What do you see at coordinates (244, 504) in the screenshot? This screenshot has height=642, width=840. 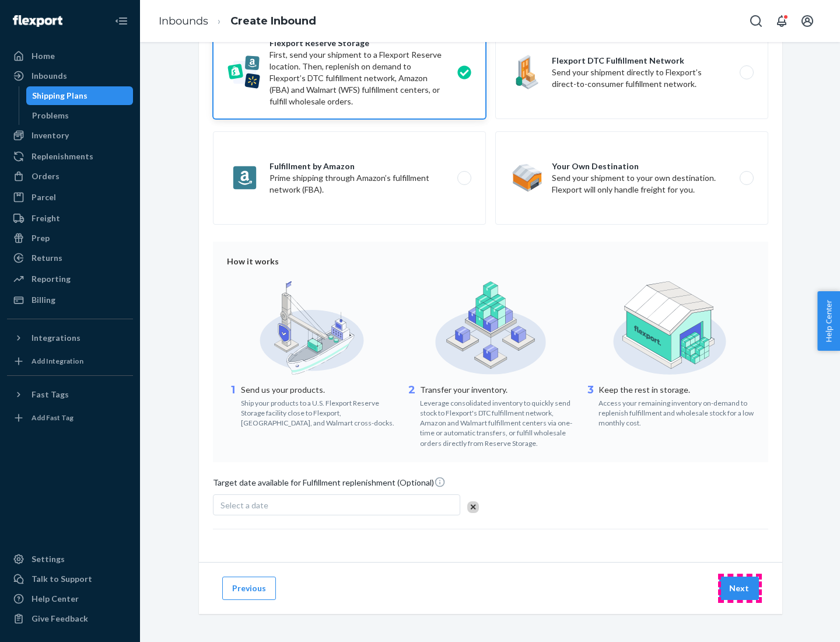 I see `span: Select a date` at bounding box center [244, 504].